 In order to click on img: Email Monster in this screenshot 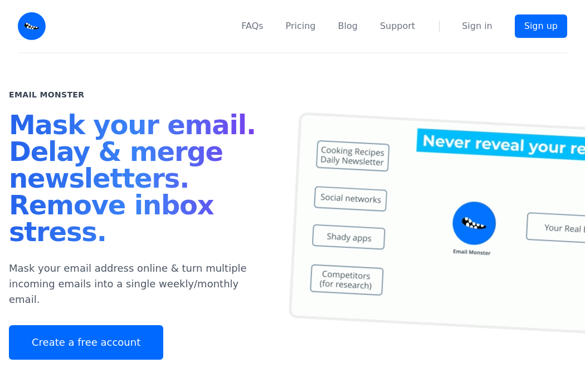, I will do `click(31, 26)`.